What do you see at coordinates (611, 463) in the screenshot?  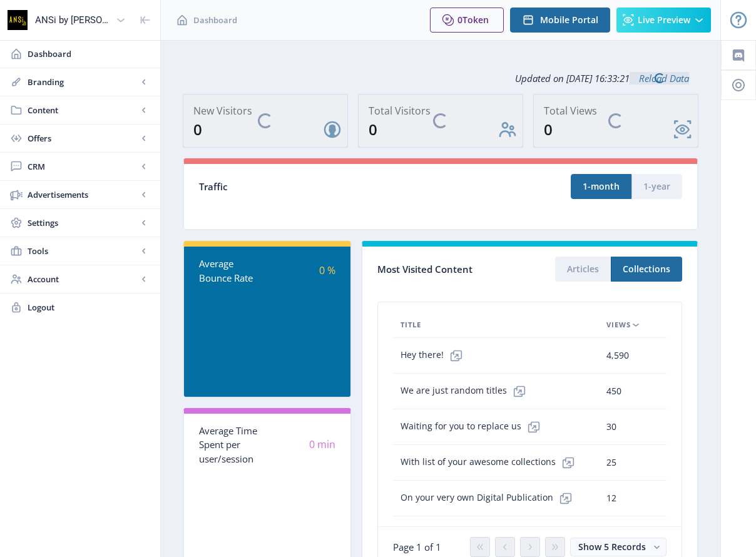 I see `span: 25` at bounding box center [611, 463].